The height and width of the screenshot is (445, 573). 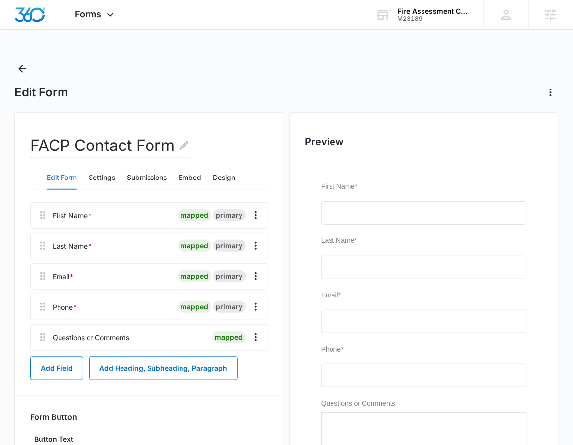 I want to click on div: account id, so click(x=433, y=19).